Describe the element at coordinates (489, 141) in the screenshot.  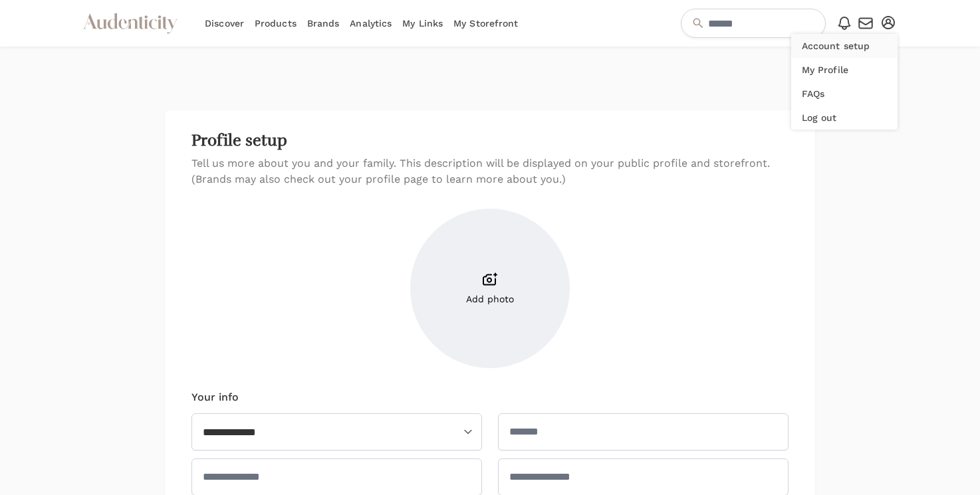
I see `h2: Profile setup` at that location.